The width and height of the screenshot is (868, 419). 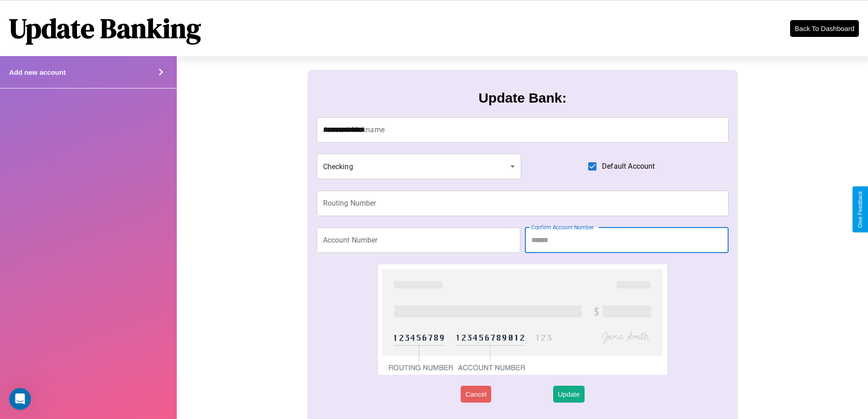 I want to click on span: Default Account, so click(x=628, y=166).